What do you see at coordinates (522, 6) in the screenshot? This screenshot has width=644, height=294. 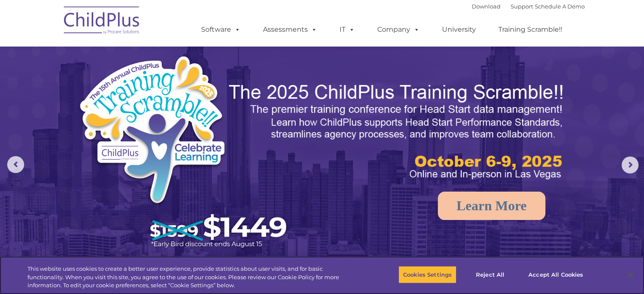 I see `a: Support` at bounding box center [522, 6].